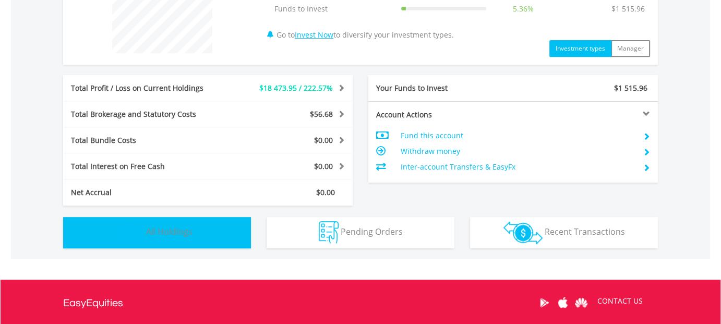 The width and height of the screenshot is (721, 324). Describe the element at coordinates (630, 49) in the screenshot. I see `button: Manager` at that location.